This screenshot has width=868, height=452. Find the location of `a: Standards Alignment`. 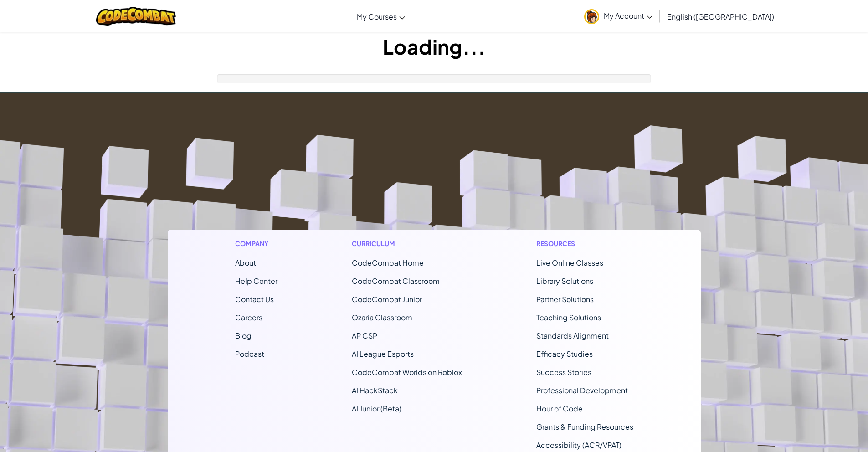

a: Standards Alignment is located at coordinates (572, 335).